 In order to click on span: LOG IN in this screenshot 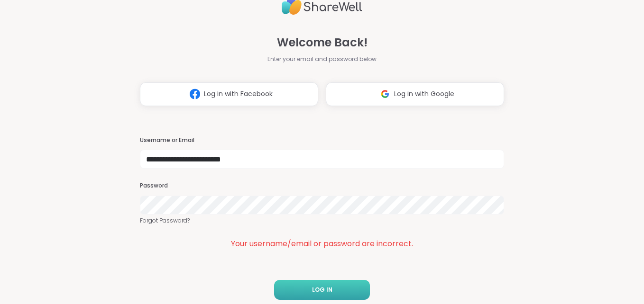, I will do `click(322, 290)`.